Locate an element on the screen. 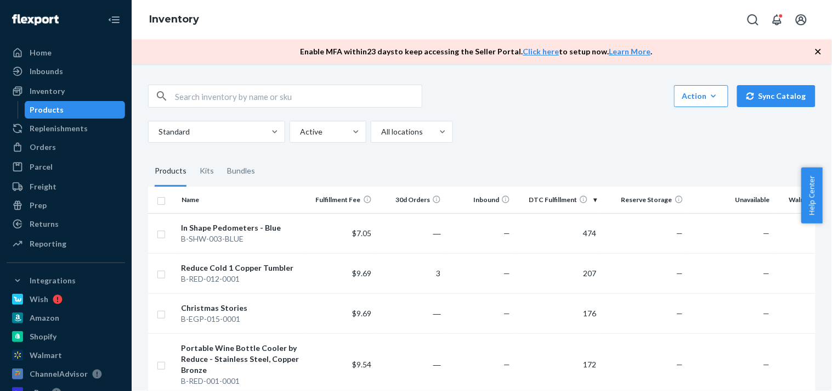 This screenshot has height=391, width=832. a: Click here is located at coordinates (542, 51).